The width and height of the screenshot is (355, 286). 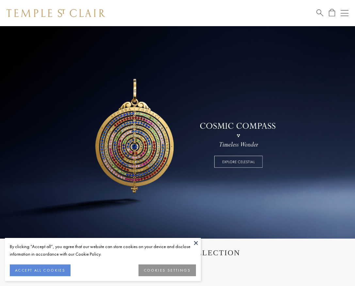 What do you see at coordinates (40, 270) in the screenshot?
I see `button: ACCEPT ALL COOKIES` at bounding box center [40, 270].